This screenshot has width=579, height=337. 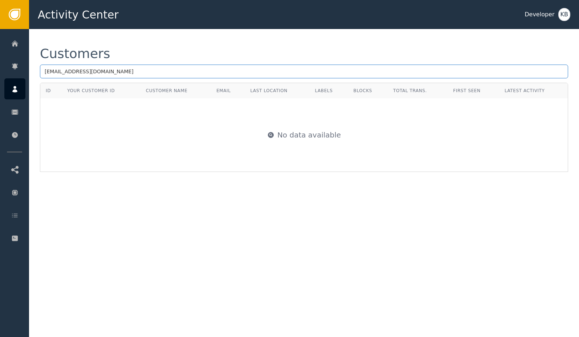 I want to click on div: Labels, so click(x=329, y=91).